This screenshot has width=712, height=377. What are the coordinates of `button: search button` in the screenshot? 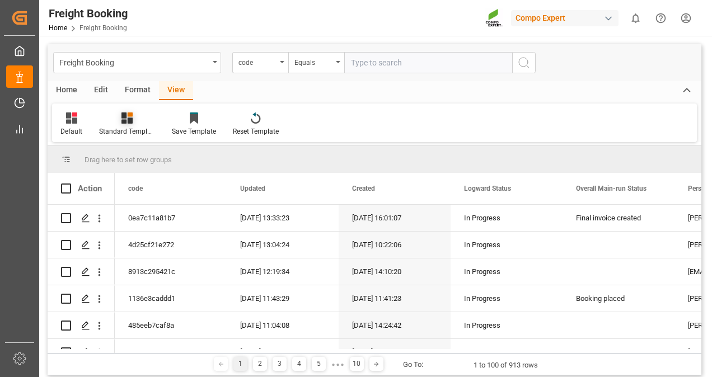 It's located at (524, 63).